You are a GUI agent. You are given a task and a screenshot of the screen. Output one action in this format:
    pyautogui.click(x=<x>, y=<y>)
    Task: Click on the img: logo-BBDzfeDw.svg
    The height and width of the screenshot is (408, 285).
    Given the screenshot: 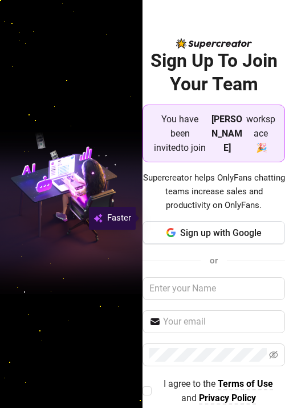 What is the action you would take?
    pyautogui.click(x=214, y=43)
    